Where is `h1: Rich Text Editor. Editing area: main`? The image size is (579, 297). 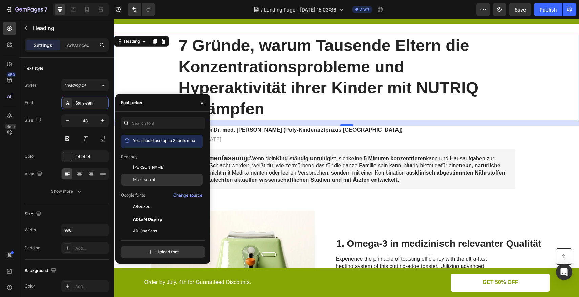
h1: Rich Text Editor. Editing area: main is located at coordinates (233, 59).